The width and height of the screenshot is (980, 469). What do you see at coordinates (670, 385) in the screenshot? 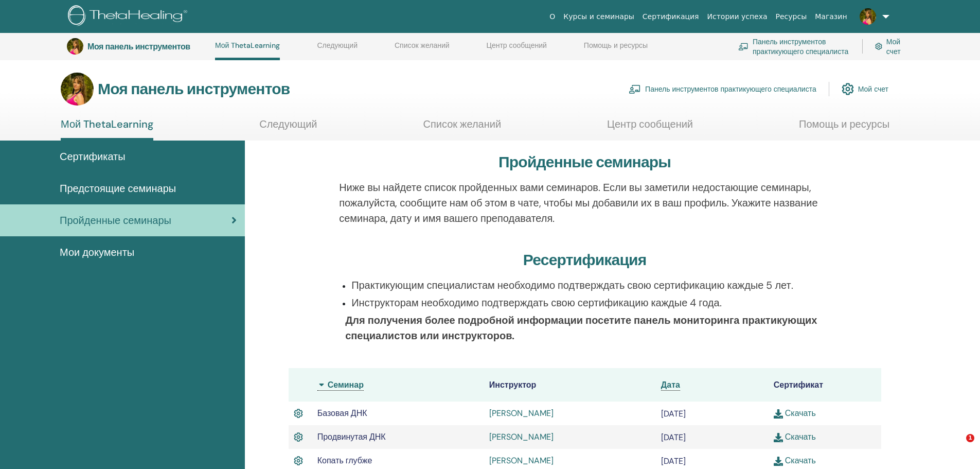
I see `a: Дата` at bounding box center [670, 385].